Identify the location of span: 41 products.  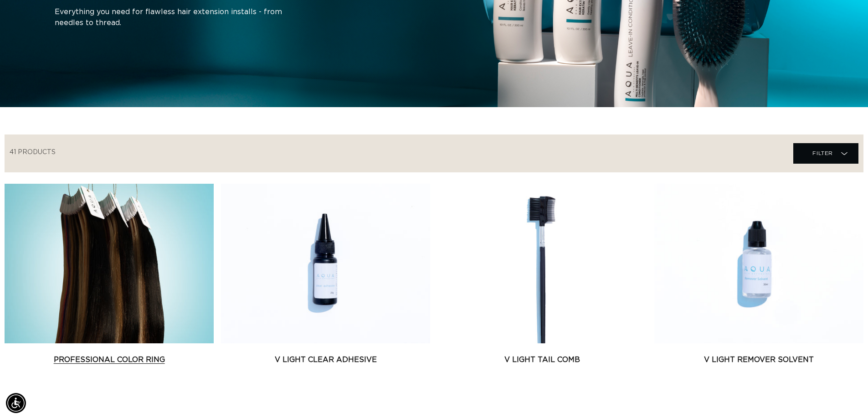
(33, 152).